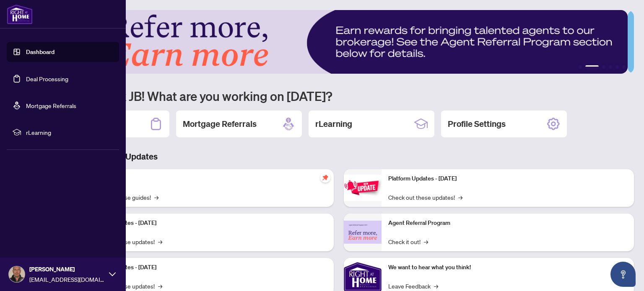 This screenshot has height=291, width=644. Describe the element at coordinates (334, 124) in the screenshot. I see `h2: rLearning` at that location.